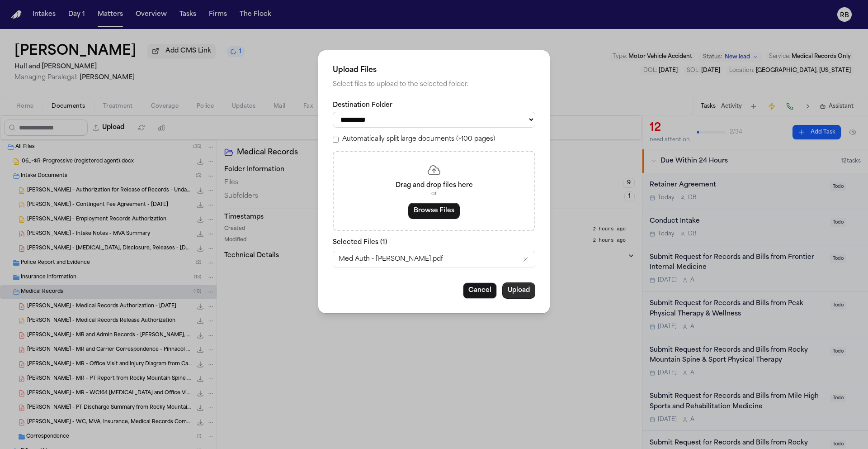 The width and height of the screenshot is (868, 449). I want to click on button: Remove Med Auth - J. Ornelas.pdf, so click(525, 259).